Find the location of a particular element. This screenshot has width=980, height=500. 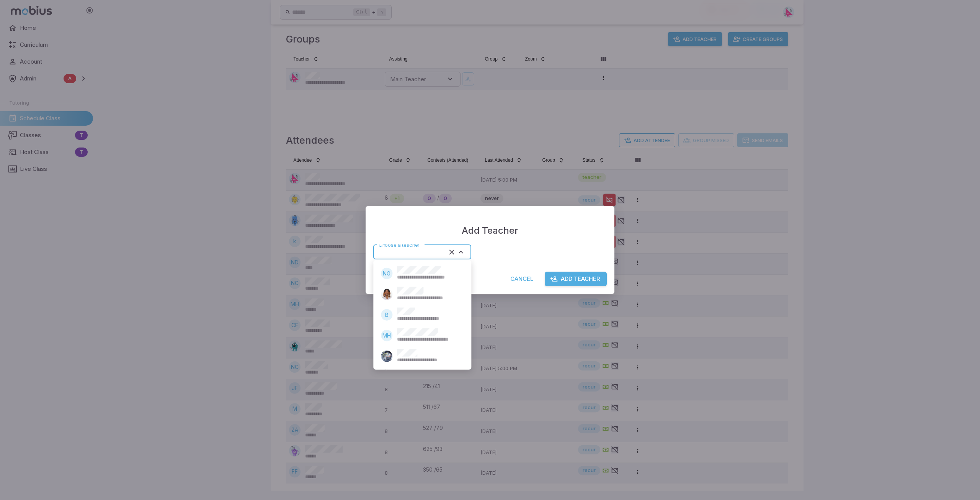

div: NG is located at coordinates (387, 273).